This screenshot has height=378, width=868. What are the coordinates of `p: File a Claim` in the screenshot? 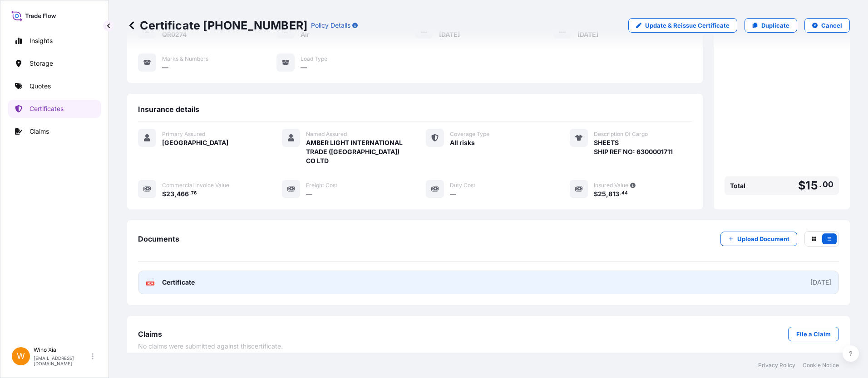 It's located at (814, 334).